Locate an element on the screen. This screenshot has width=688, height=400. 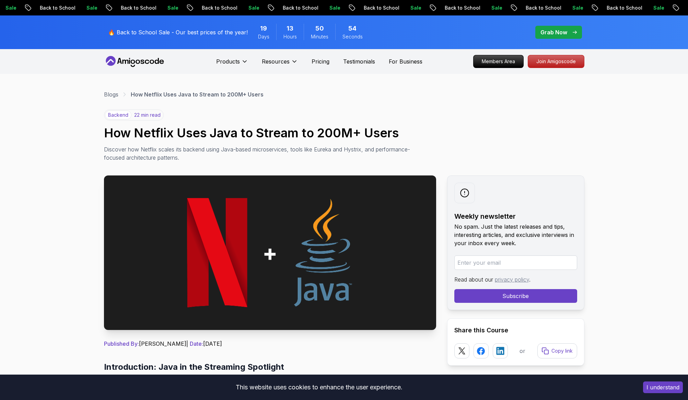
button: Products is located at coordinates (232, 64).